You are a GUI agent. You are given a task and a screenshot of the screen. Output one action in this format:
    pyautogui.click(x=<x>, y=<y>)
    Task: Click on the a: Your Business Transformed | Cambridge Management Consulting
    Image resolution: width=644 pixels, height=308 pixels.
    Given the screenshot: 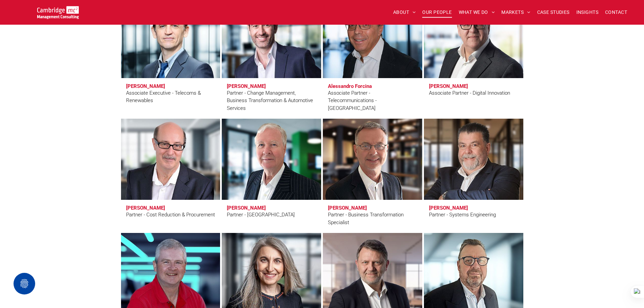 What is the action you would take?
    pyautogui.click(x=58, y=11)
    